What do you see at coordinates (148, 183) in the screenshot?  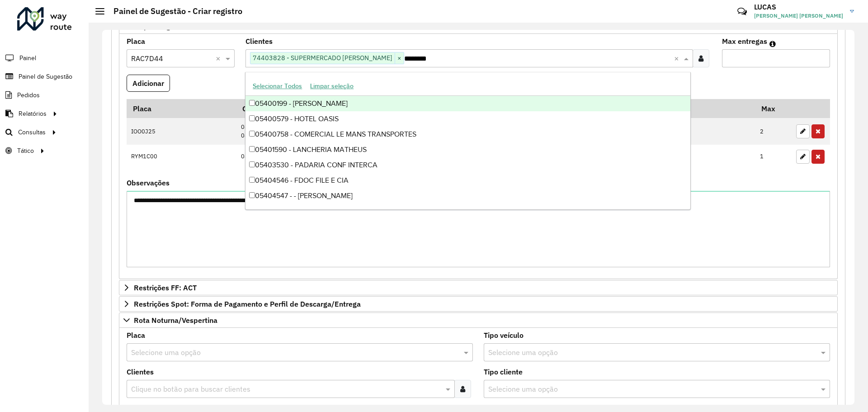 I see `label: Observações` at bounding box center [148, 183].